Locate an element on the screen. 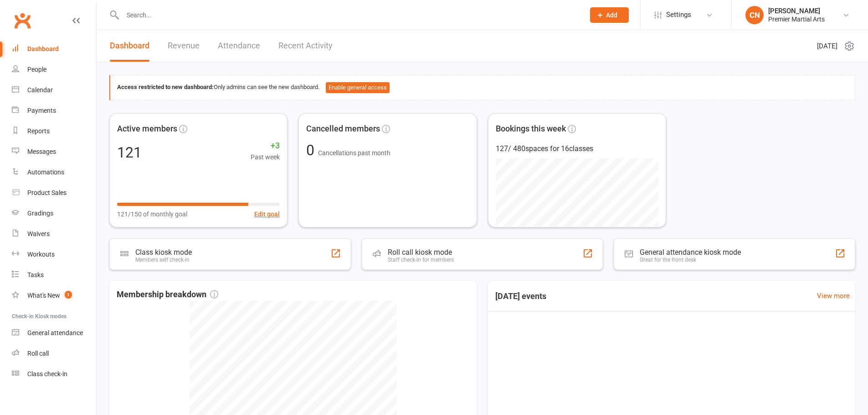 The image size is (868, 415). span: Cancellations past month is located at coordinates (355, 153).